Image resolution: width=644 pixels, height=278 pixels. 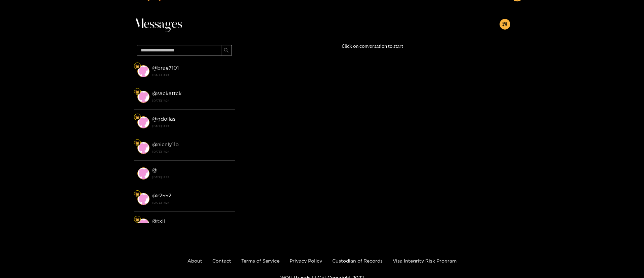 What do you see at coordinates (505, 24) in the screenshot?
I see `button: appstore-add` at bounding box center [505, 24].